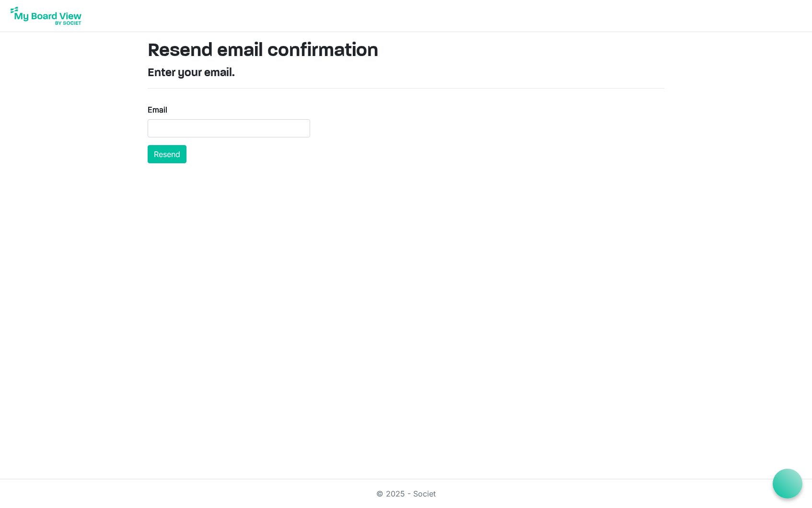 The height and width of the screenshot is (508, 812). What do you see at coordinates (406, 51) in the screenshot?
I see `h1: Resend email confirmation` at bounding box center [406, 51].